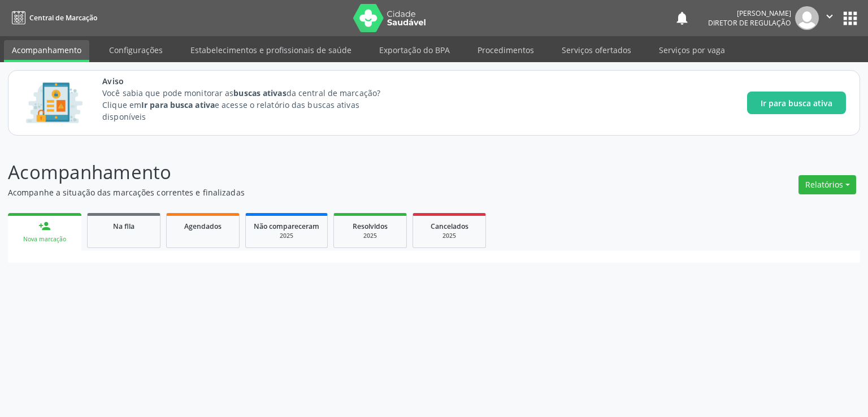 The width and height of the screenshot is (868, 417). What do you see at coordinates (414, 50) in the screenshot?
I see `a: Exportação do BPA` at bounding box center [414, 50].